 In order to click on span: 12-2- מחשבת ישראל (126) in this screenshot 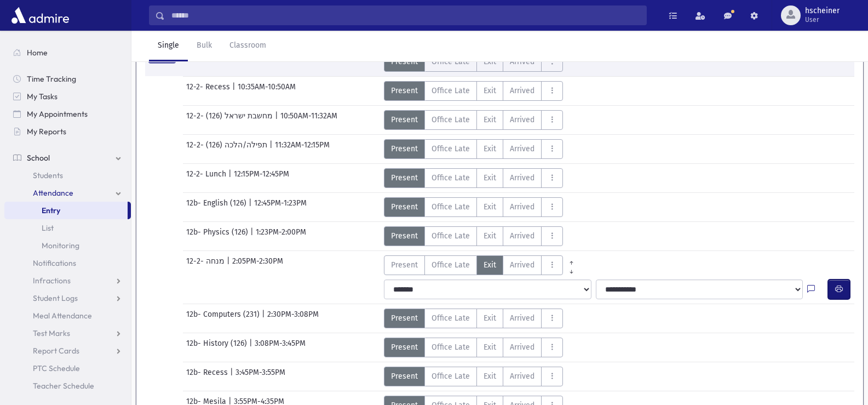, I will do `click(231, 120)`.